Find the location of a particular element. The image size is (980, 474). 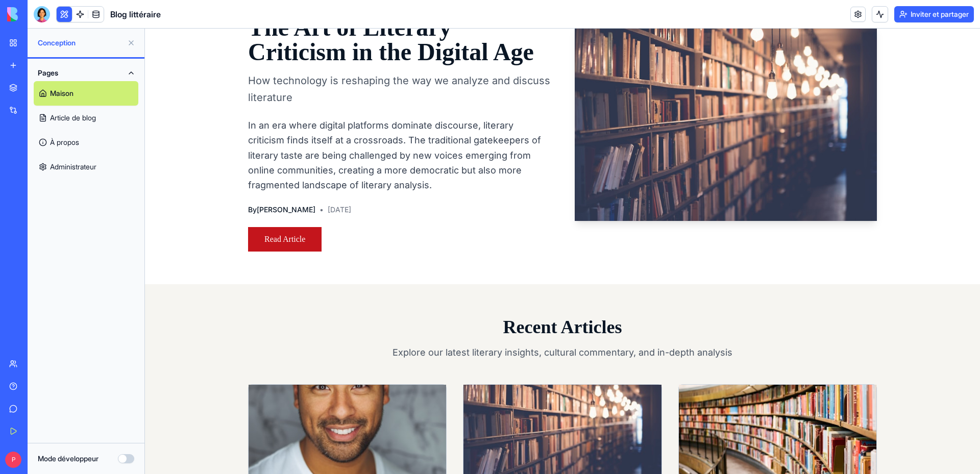

a: Article de blog is located at coordinates (86, 118).